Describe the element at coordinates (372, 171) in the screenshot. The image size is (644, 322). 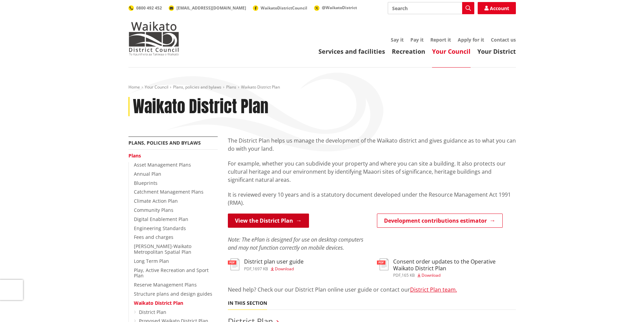
I see `p: For example, whether you can subdivide your property and where you can site a building. It also p...` at that location.